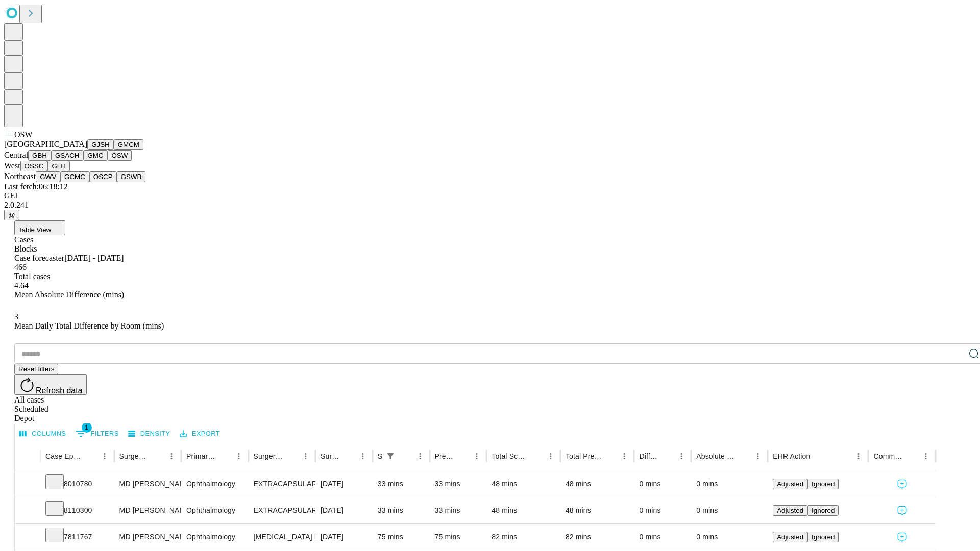 This screenshot has width=980, height=551. Describe the element at coordinates (509, 456) in the screenshot. I see `div: Total Scheduled Duration` at that location.